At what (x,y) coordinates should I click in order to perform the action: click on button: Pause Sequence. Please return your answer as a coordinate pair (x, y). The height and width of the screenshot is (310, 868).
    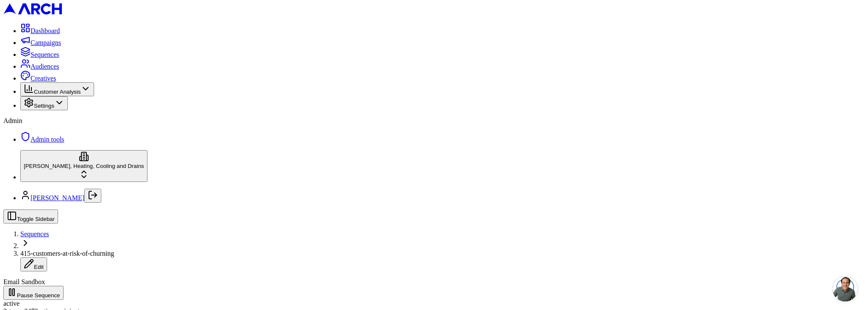
    Looking at the image, I should click on (33, 293).